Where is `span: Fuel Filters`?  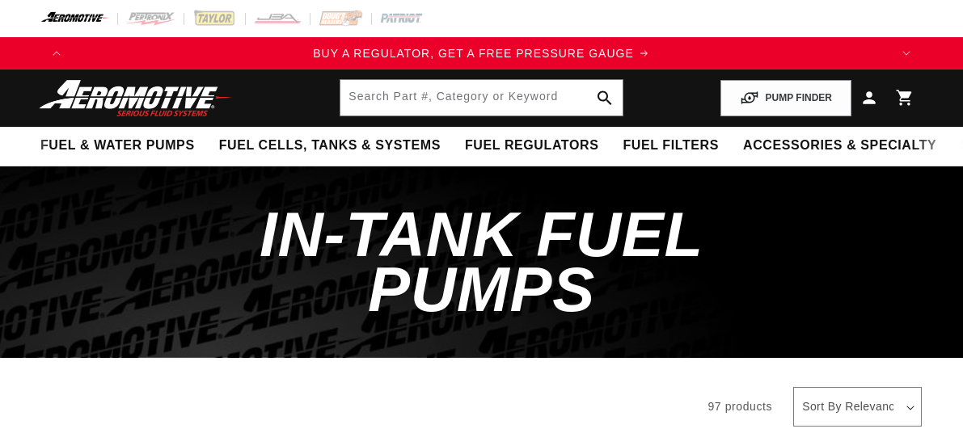 span: Fuel Filters is located at coordinates (670, 146).